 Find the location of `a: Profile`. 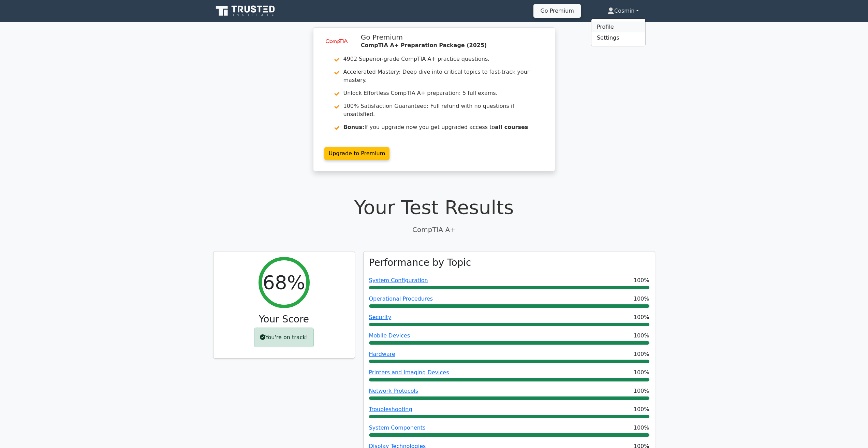

a: Profile is located at coordinates (619, 27).